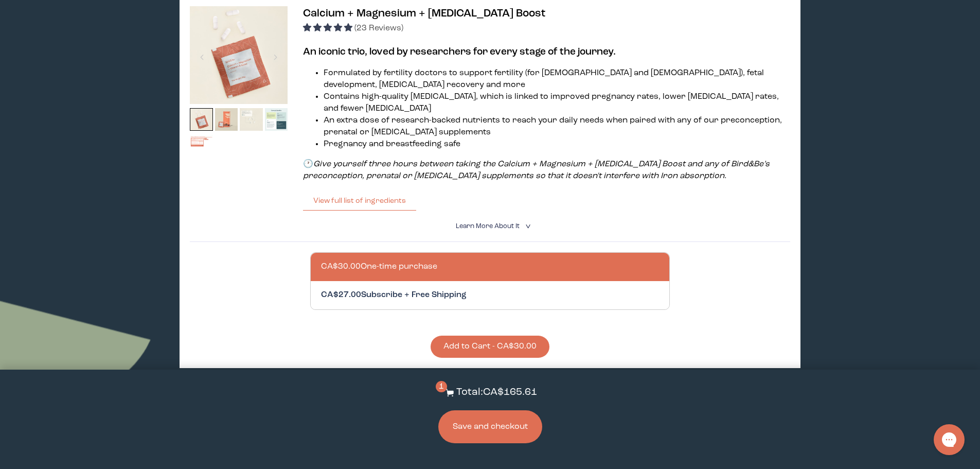 Image resolution: width=980 pixels, height=469 pixels. I want to click on summary: Learn More About it <, so click(490, 226).